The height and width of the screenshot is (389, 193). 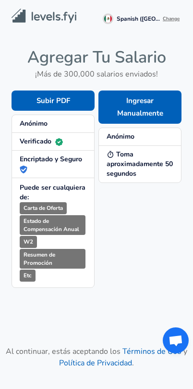 What do you see at coordinates (43, 208) in the screenshot?
I see `small: Carta de Oferta` at bounding box center [43, 208].